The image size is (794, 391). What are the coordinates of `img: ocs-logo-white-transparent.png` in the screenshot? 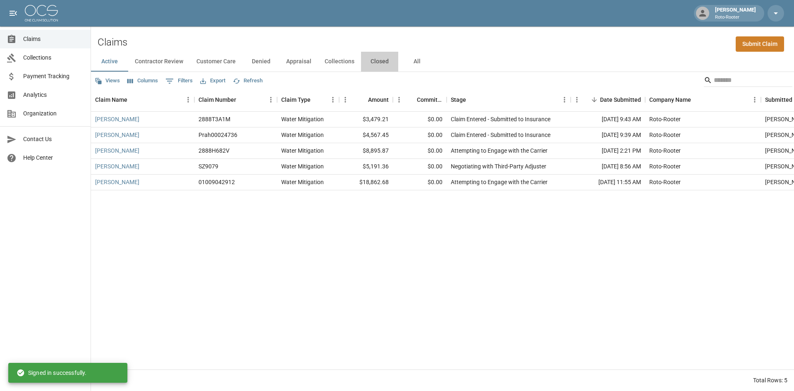 It's located at (41, 13).